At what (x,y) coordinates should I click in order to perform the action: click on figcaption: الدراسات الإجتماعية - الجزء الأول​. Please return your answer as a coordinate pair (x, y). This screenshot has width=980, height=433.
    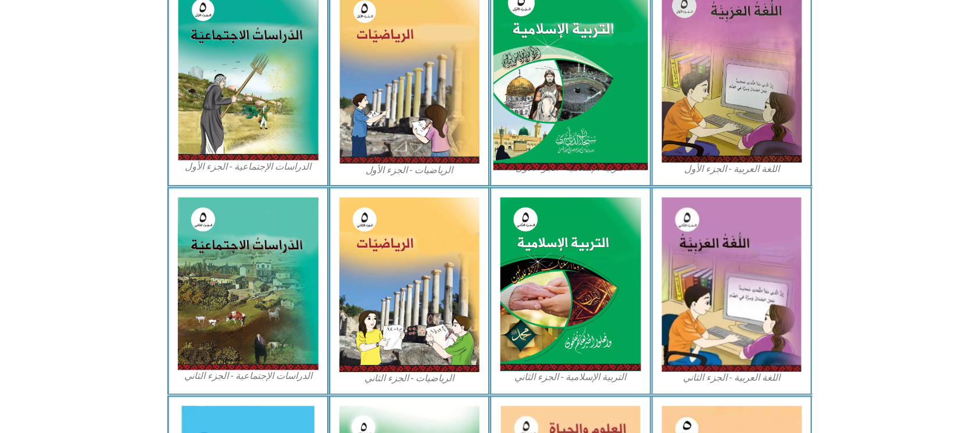
    Looking at the image, I should click on (248, 167).